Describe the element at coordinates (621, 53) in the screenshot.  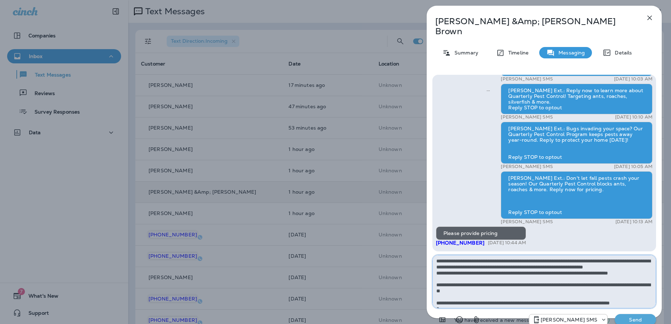
I see `p: Details` at that location.